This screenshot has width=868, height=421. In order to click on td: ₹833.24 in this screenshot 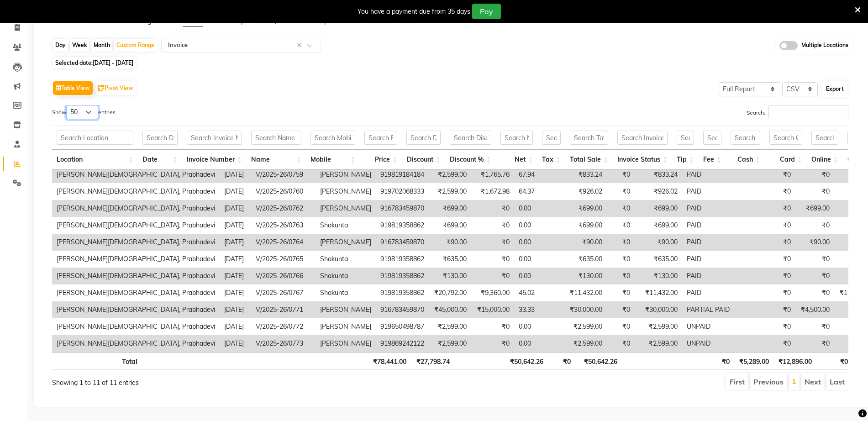, I will do `click(585, 174)`.